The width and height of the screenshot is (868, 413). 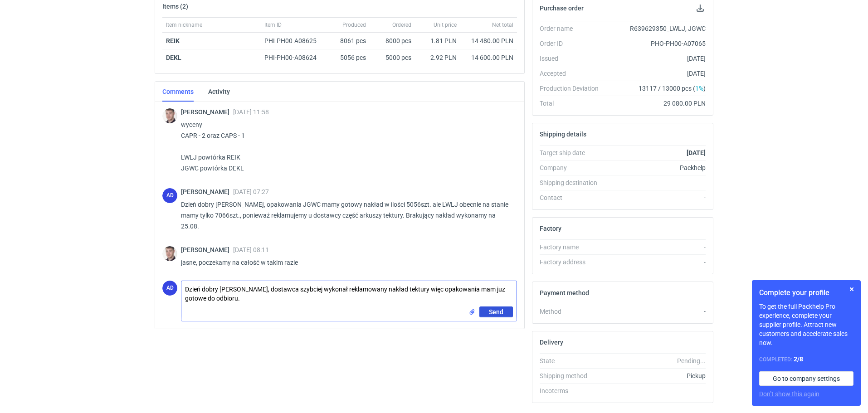 What do you see at coordinates (392, 58) in the screenshot?
I see `div: 5000 pcs` at bounding box center [392, 58].